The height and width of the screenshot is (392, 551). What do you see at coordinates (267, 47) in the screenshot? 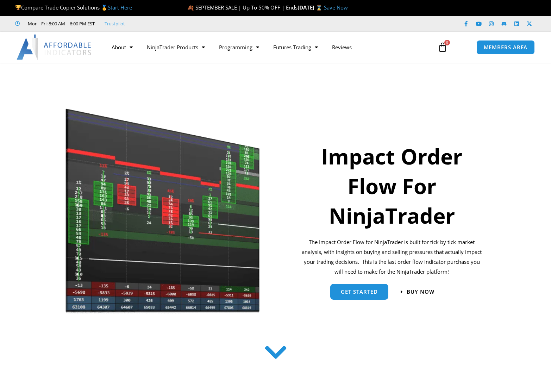
I see `nav: Menu` at bounding box center [267, 47].